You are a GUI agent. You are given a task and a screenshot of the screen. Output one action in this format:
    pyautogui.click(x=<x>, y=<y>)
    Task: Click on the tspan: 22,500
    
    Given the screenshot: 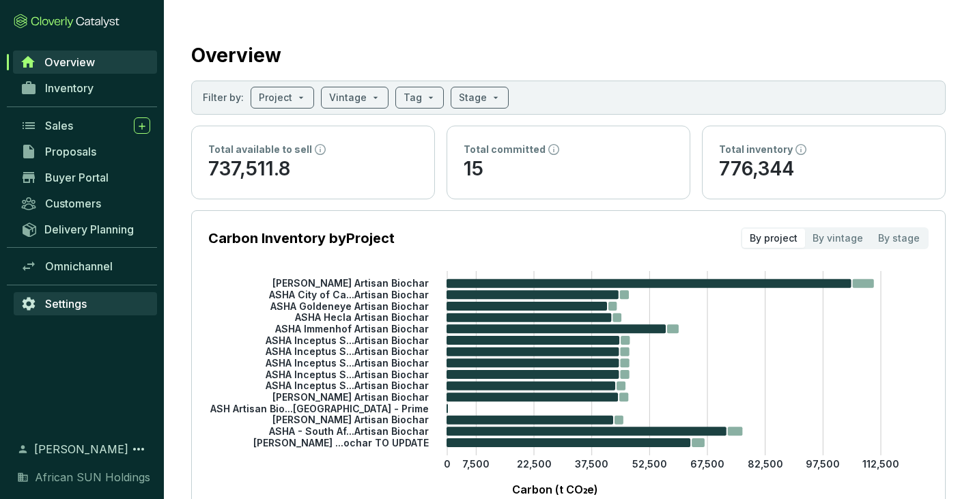 What is the action you would take?
    pyautogui.click(x=534, y=464)
    